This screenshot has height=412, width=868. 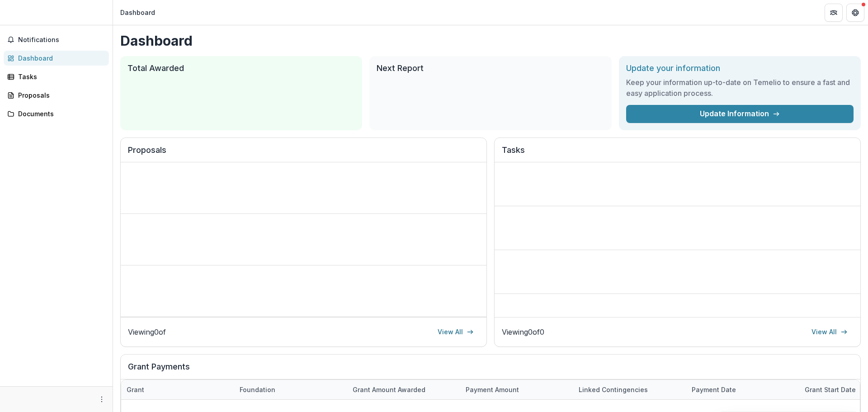 What do you see at coordinates (60, 95) in the screenshot?
I see `div: Proposals` at bounding box center [60, 95].